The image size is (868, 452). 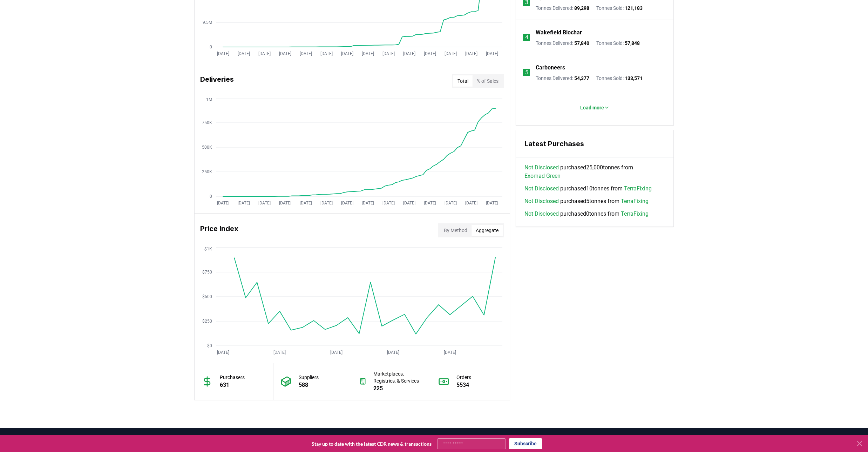 I want to click on p: Wakefield Biochar, so click(x=559, y=33).